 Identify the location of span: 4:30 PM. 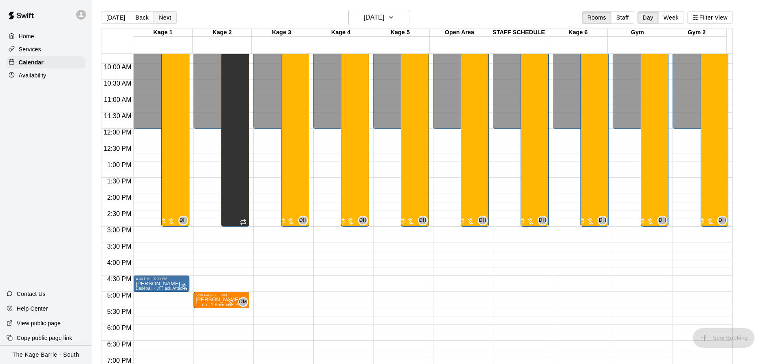
(119, 279).